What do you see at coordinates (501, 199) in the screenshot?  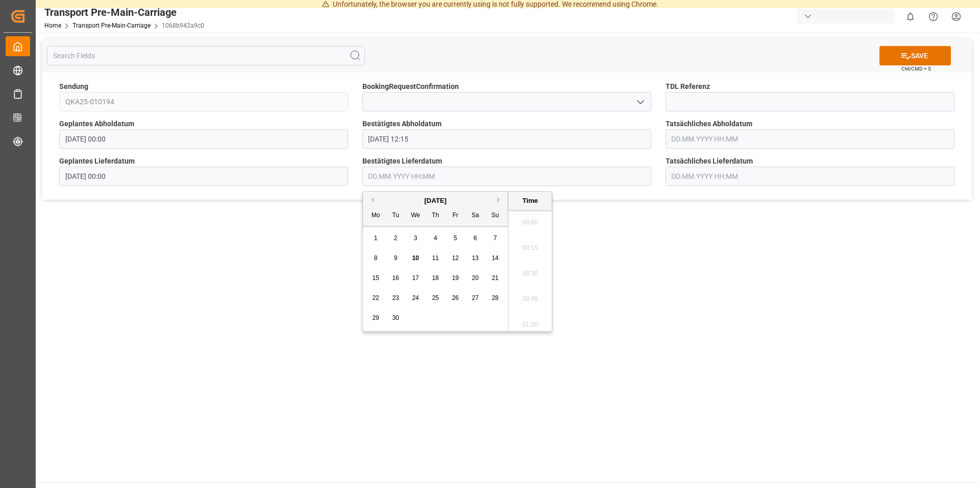 I see `button: Next Month` at bounding box center [501, 199].